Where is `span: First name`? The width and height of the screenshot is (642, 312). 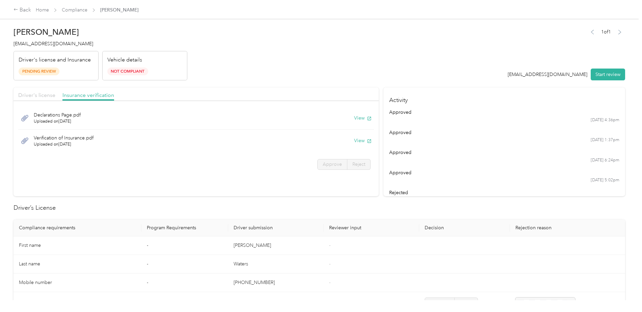
span: First name is located at coordinates (30, 245).